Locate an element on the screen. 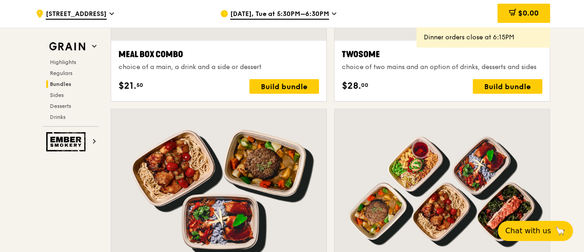 The width and height of the screenshot is (584, 252). span: $0.00 is located at coordinates (528, 13).